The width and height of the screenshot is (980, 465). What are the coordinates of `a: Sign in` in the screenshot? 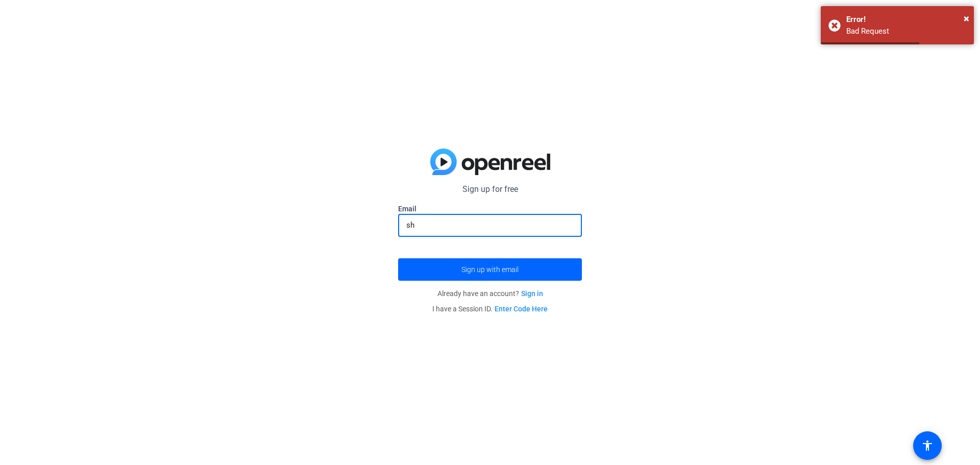 It's located at (532, 294).